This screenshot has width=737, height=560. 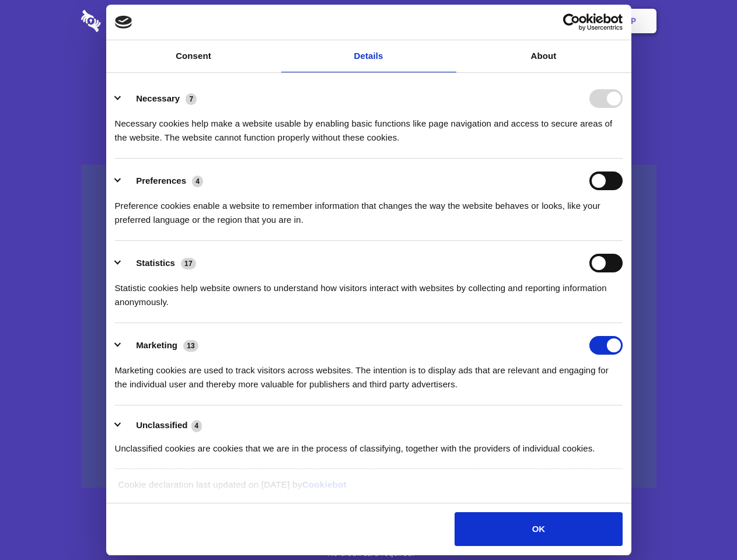 I want to click on h4: Auto-redaction of sensitive data, encrypted data sharing and self-destructing private chats. Shar..., so click(x=368, y=125).